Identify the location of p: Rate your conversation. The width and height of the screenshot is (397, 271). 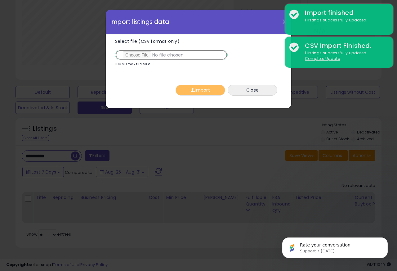
(67, 21).